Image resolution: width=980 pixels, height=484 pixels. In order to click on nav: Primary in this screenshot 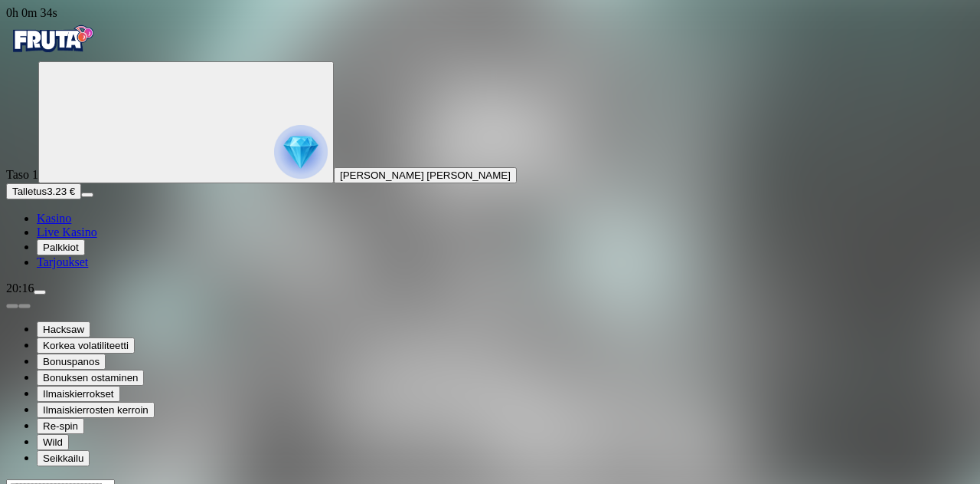, I will do `click(490, 144)`.